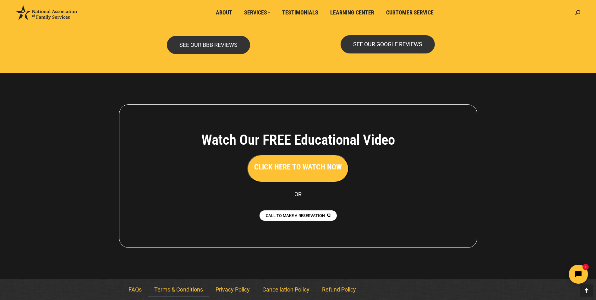 The width and height of the screenshot is (596, 300). Describe the element at coordinates (208, 45) in the screenshot. I see `span: SEE OUR BBB REVIEWS` at that location.